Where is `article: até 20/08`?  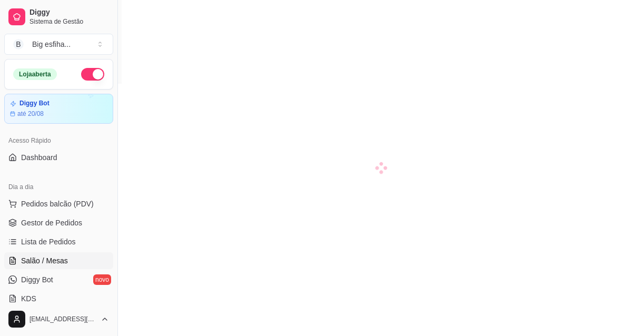
article: até 20/08 is located at coordinates (30, 114).